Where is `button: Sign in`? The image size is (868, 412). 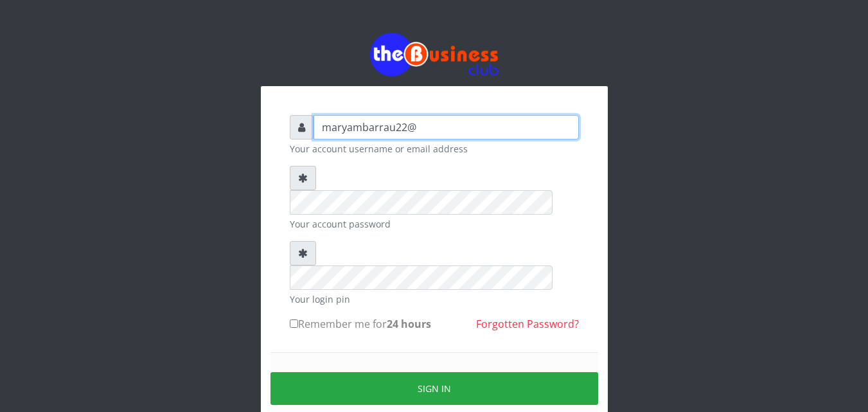
button: Sign in is located at coordinates (434, 388).